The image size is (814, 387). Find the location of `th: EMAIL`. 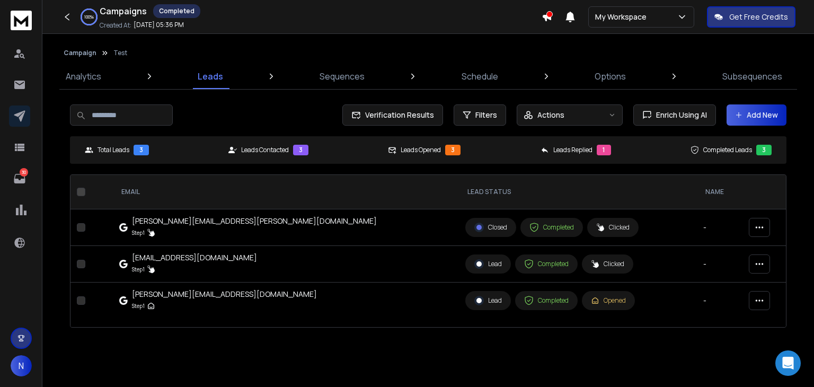

th: EMAIL is located at coordinates (286, 192).